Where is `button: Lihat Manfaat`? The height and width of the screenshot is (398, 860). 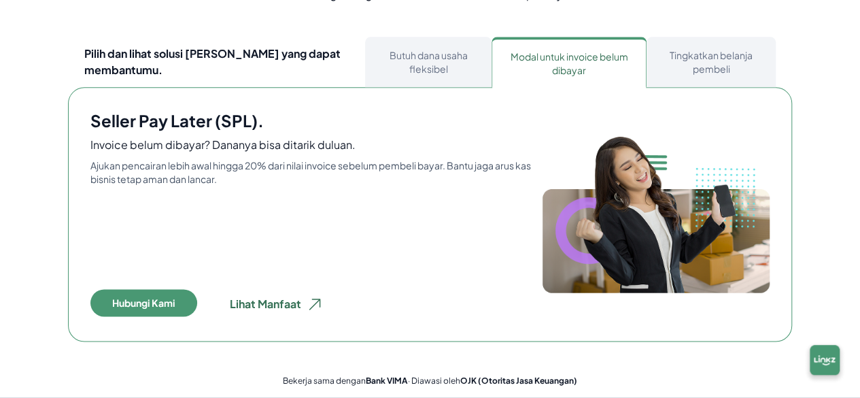 button: Lihat Manfaat is located at coordinates (276, 304).